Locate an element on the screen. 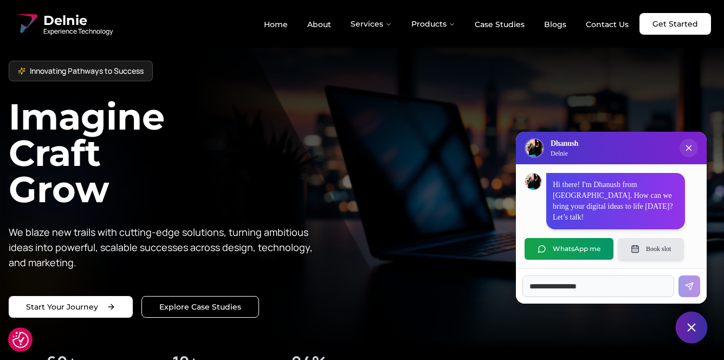 This screenshot has height=360, width=724. img: Dhanush is located at coordinates (533, 182).